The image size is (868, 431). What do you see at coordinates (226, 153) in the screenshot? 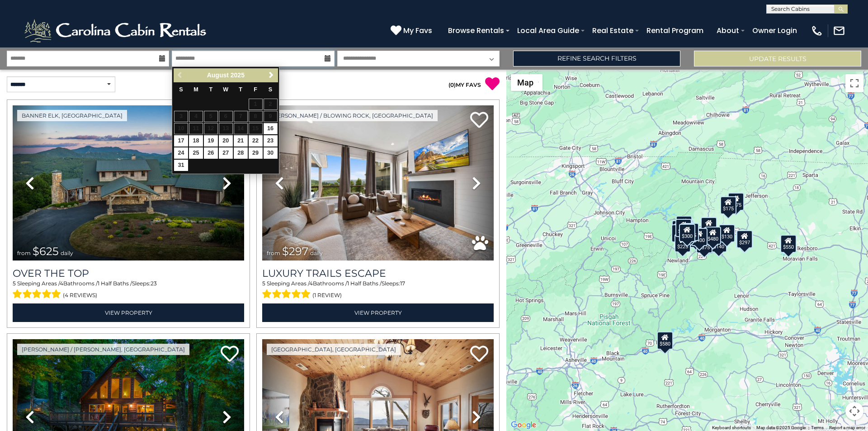
I see `a: 27` at bounding box center [226, 153].